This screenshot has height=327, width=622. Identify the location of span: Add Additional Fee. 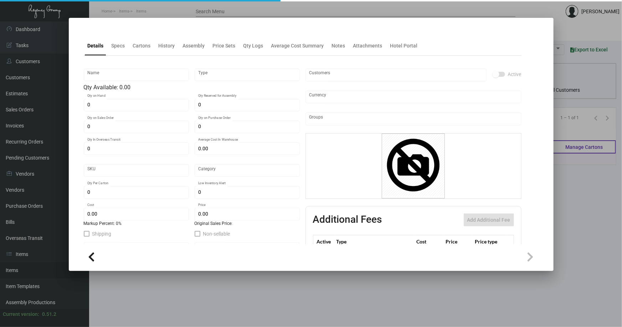
(489, 220).